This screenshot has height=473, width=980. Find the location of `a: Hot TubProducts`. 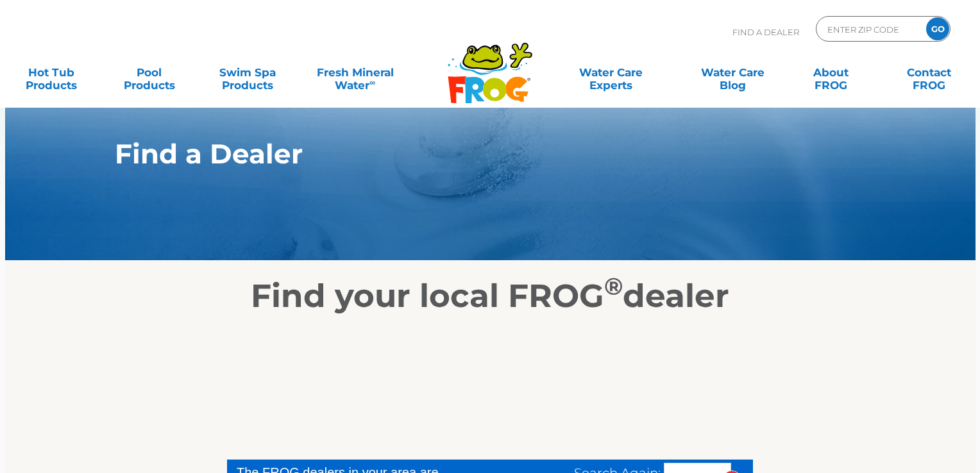

a: Hot TubProducts is located at coordinates (51, 73).